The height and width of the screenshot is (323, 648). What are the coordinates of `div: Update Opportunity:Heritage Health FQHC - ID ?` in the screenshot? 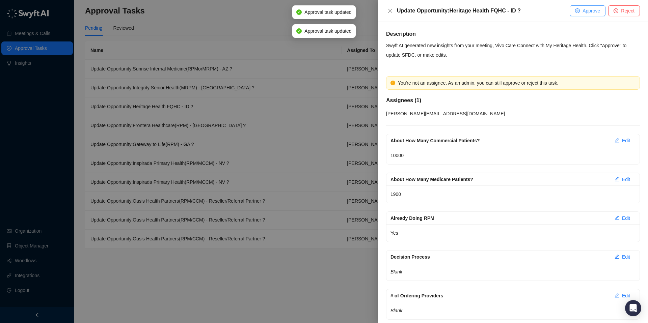 It's located at (484, 11).